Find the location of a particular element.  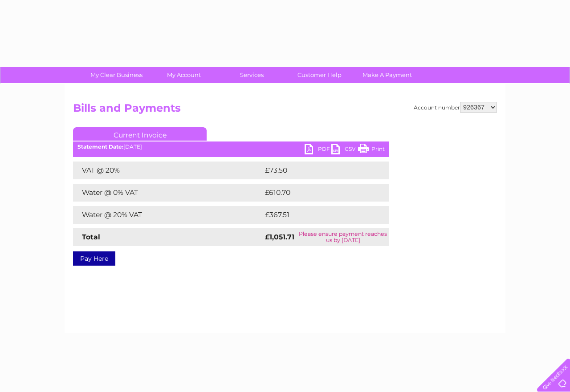

td: Water @ 20% VAT is located at coordinates (168, 215).